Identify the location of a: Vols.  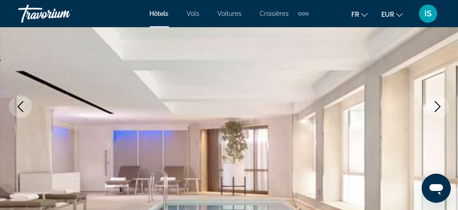
(194, 14).